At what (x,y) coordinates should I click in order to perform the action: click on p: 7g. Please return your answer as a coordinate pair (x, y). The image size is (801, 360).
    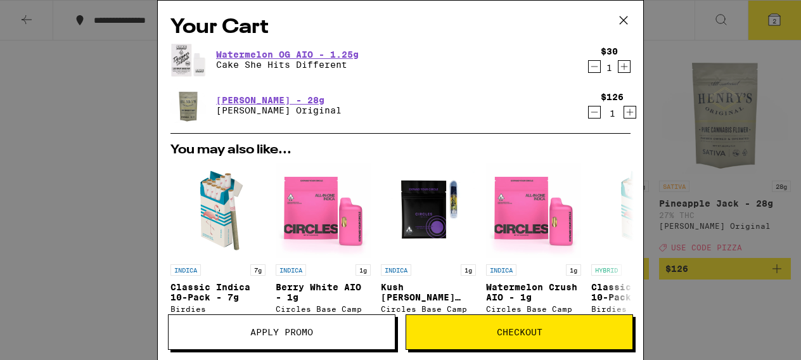
    Looking at the image, I should click on (258, 270).